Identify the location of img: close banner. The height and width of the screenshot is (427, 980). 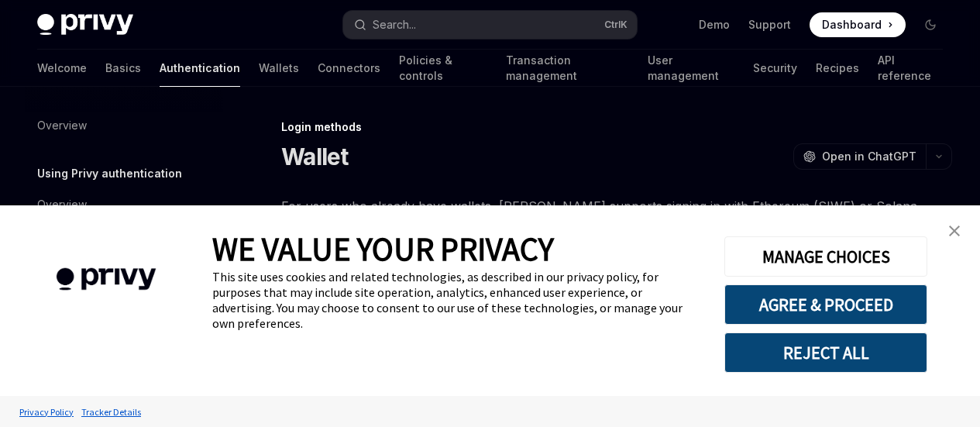
(954, 231).